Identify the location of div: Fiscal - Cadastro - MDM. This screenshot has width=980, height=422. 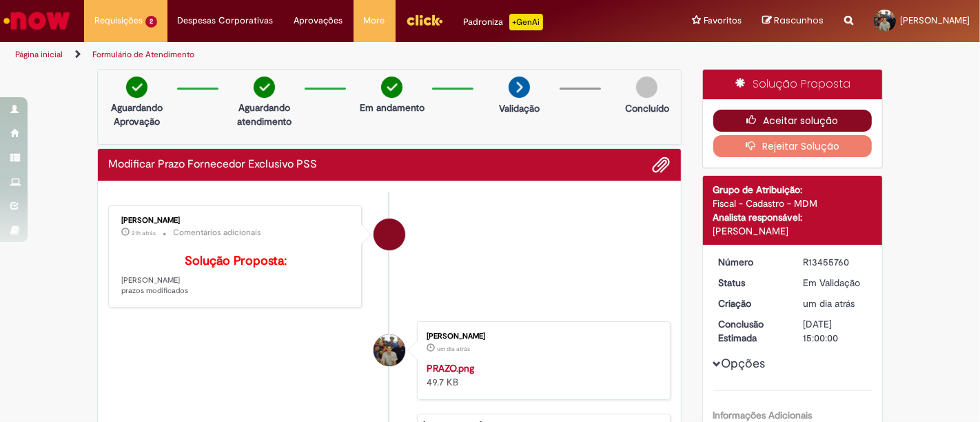
(792, 203).